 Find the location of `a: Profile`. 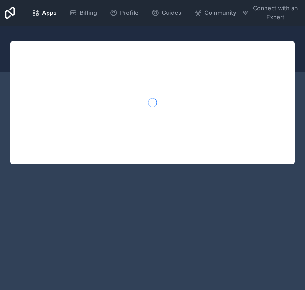

a: Profile is located at coordinates (124, 13).